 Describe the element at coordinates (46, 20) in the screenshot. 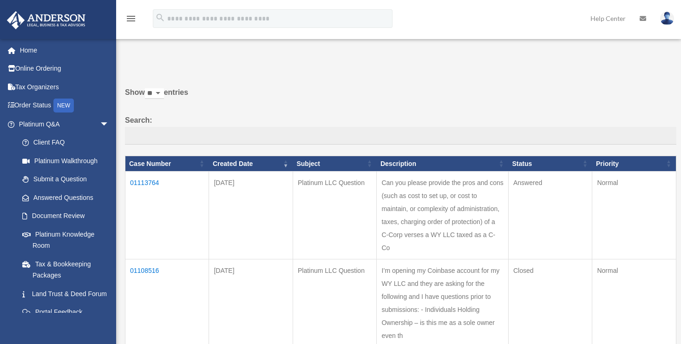

I see `img: Anderson Advisors Platinum Portal` at that location.